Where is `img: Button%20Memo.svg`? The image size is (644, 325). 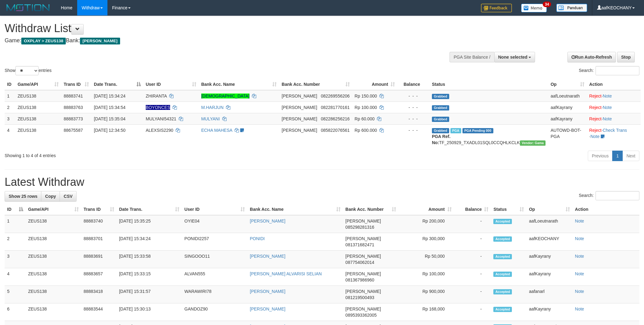 img: Button%20Memo.svg is located at coordinates (533, 8).